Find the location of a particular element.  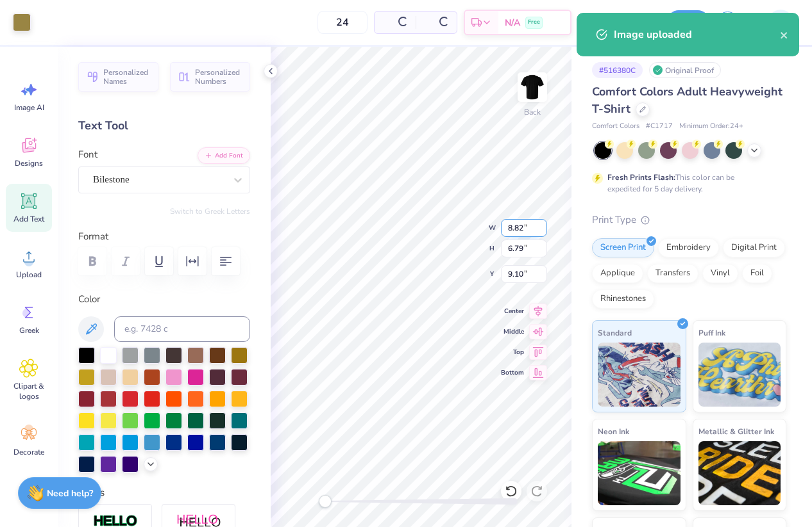

span: Greek is located at coordinates (29, 331).